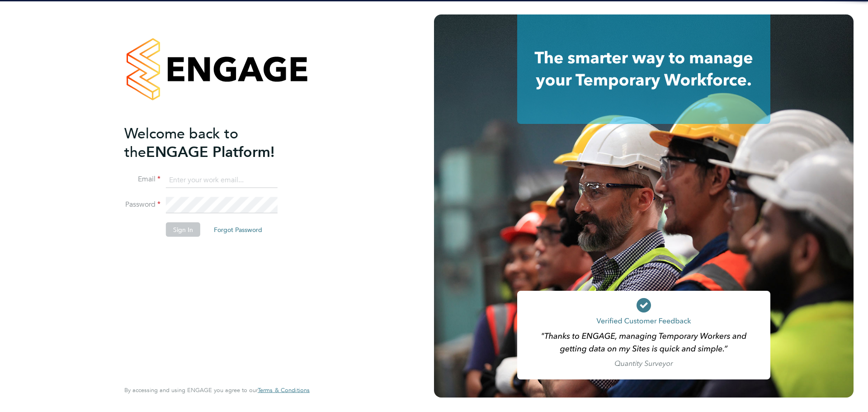  What do you see at coordinates (284, 390) in the screenshot?
I see `a: Terms & Conditions` at bounding box center [284, 390].